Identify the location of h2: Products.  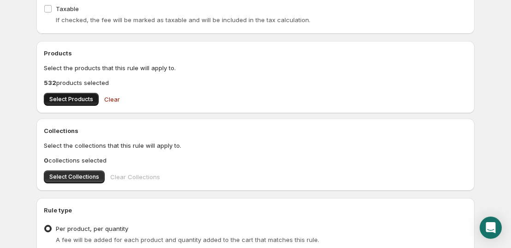
(256, 53).